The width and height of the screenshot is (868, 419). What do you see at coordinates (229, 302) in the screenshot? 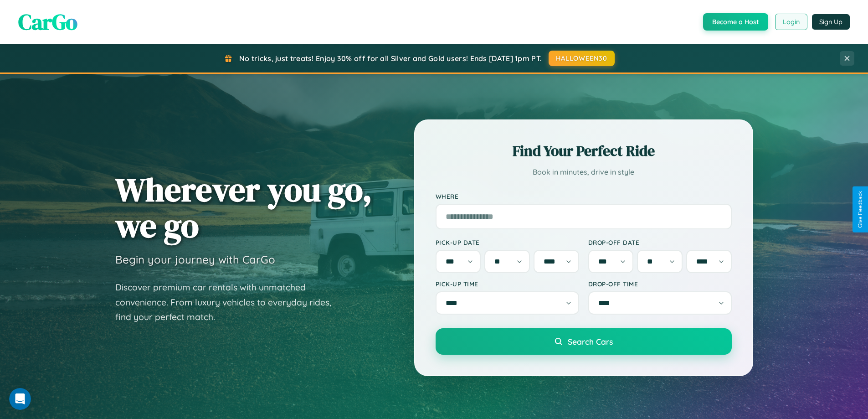
I see `p: Discover premium car rentals with unmatched convenience. From luxury vehicles to everyday rides, ...` at bounding box center [229, 302].